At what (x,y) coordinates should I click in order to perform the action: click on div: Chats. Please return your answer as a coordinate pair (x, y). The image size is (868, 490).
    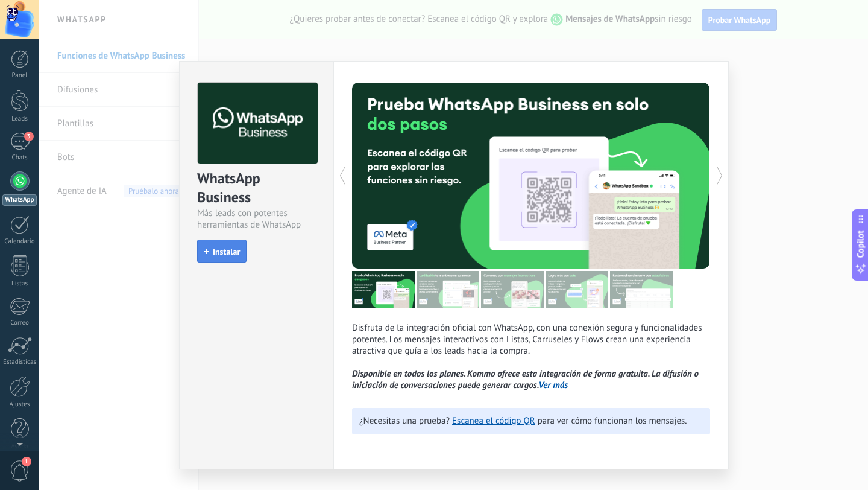
    Looking at the image, I should click on (20, 158).